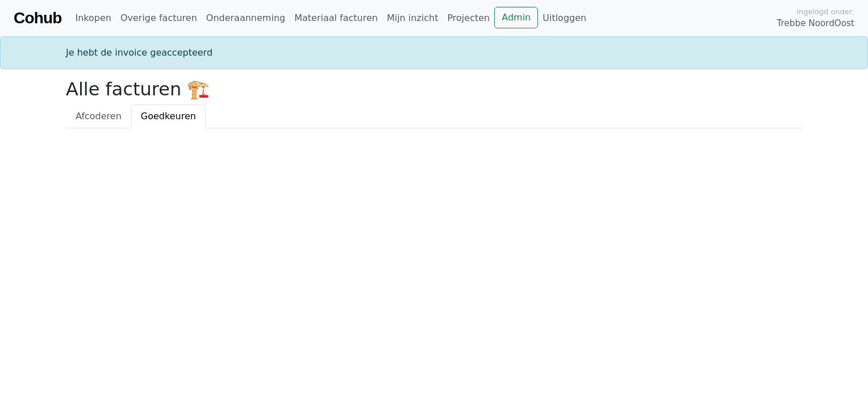  I want to click on div: Je hebt de invoice geaccepteerd, so click(434, 53).